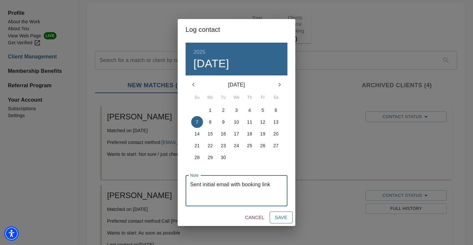  Describe the element at coordinates (223, 134) in the screenshot. I see `button: 16` at that location.